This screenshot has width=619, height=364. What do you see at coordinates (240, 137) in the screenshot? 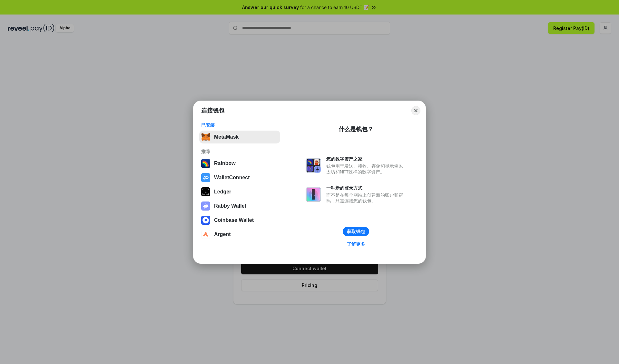
I see `button: MetaMask` at bounding box center [240, 137].